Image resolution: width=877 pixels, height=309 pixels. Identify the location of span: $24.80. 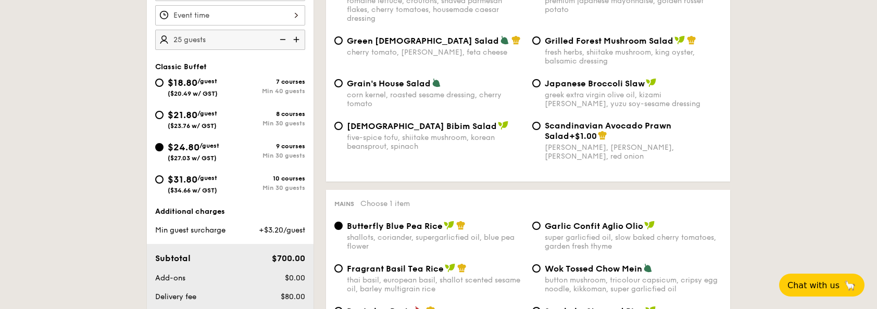
(183, 147).